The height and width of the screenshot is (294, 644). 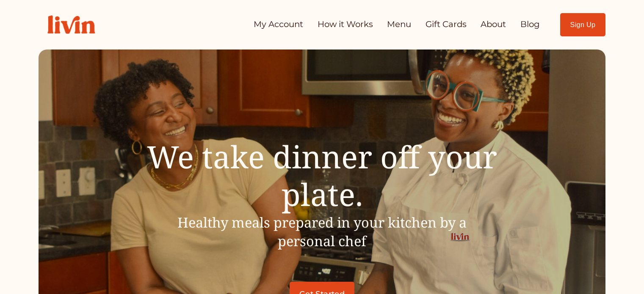 I want to click on a: My Account, so click(x=278, y=24).